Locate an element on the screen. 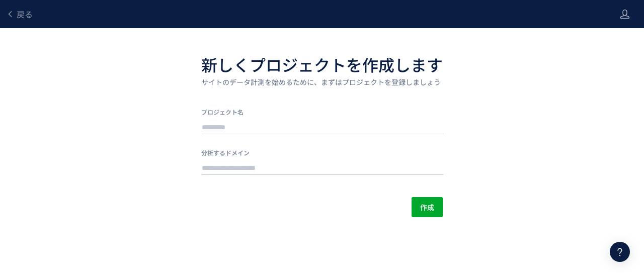 This screenshot has width=644, height=277. button: 作成 is located at coordinates (427, 207).